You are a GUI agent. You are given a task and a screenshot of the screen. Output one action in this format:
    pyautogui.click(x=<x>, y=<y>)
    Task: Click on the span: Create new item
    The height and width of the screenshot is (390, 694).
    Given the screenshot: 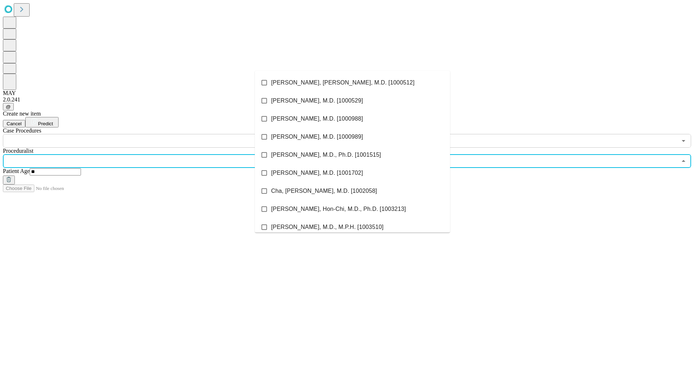 What is the action you would take?
    pyautogui.click(x=22, y=113)
    